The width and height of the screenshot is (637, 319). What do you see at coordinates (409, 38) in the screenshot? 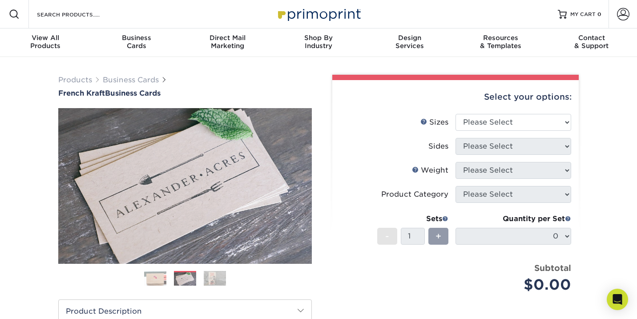
I see `span: Design` at bounding box center [409, 38].